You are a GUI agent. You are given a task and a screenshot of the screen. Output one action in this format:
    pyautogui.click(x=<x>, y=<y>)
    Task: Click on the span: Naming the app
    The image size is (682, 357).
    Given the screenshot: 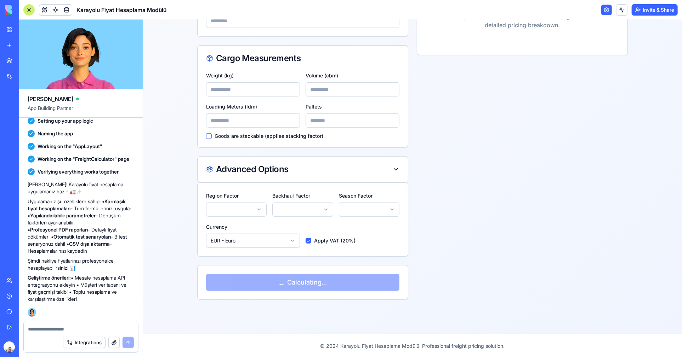 What is the action you would take?
    pyautogui.click(x=55, y=134)
    